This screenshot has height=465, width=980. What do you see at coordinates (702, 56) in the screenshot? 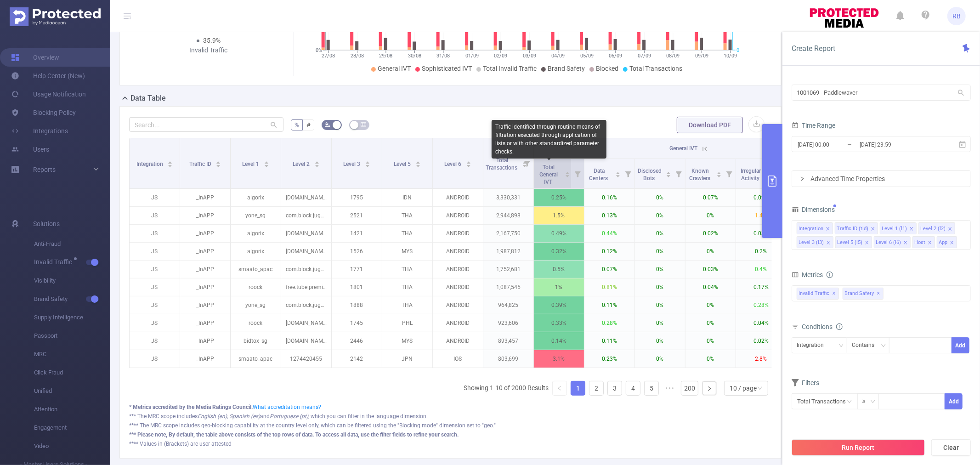
I see `tspan: 09/09` at bounding box center [702, 56].